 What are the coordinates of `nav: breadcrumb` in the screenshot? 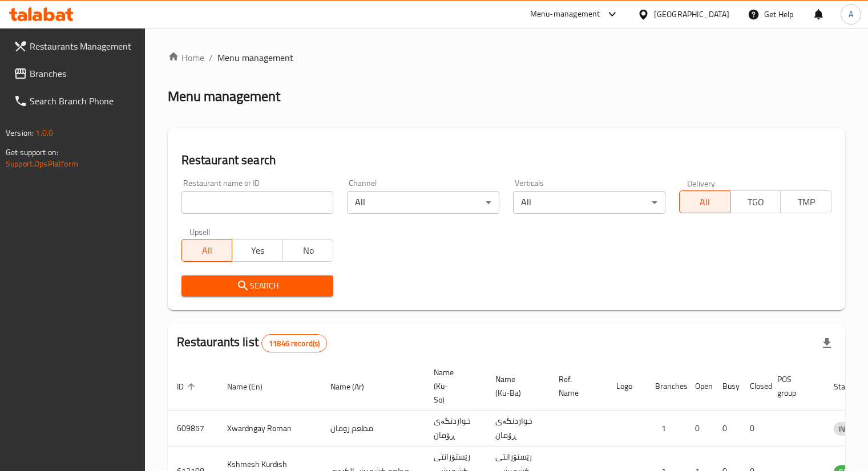 It's located at (506, 58).